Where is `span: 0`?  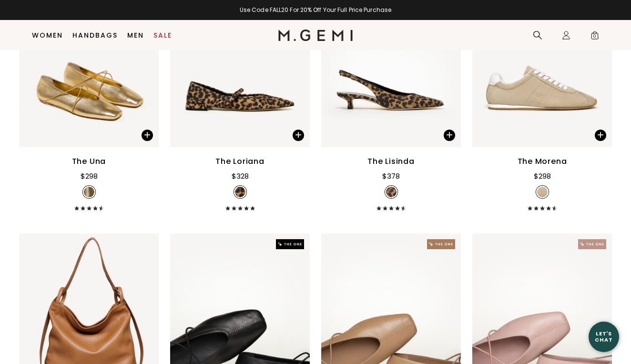
span: 0 is located at coordinates (595, 38).